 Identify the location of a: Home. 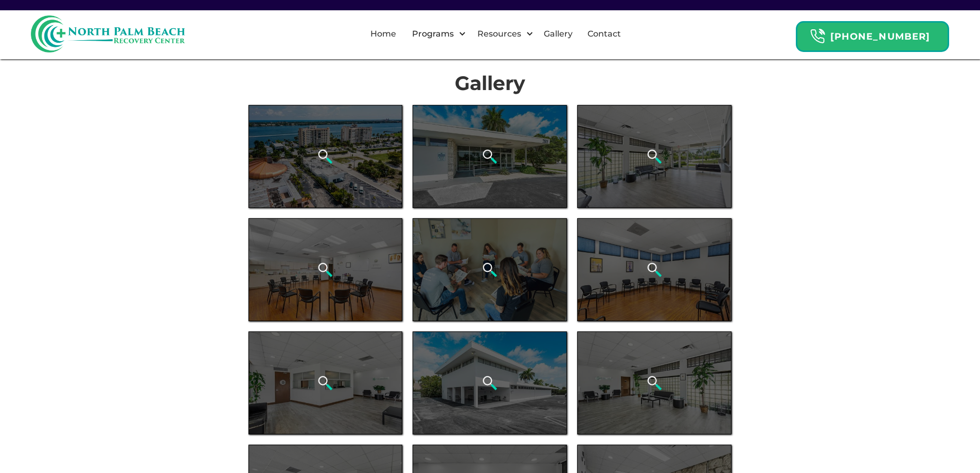
(383, 34).